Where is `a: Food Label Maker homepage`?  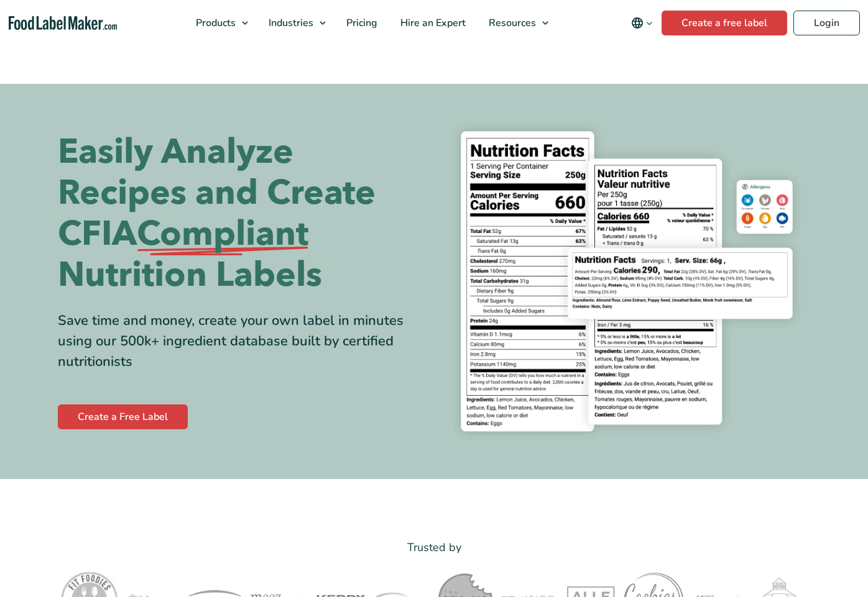
a: Food Label Maker homepage is located at coordinates (63, 23).